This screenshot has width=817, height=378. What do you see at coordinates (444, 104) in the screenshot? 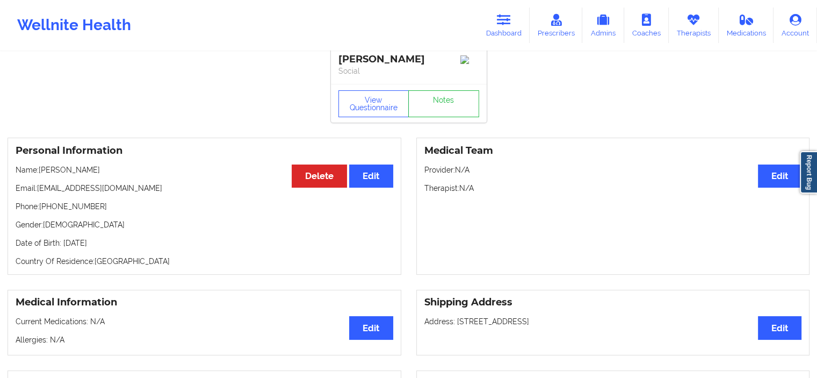
I see `a: Notes` at bounding box center [444, 104].